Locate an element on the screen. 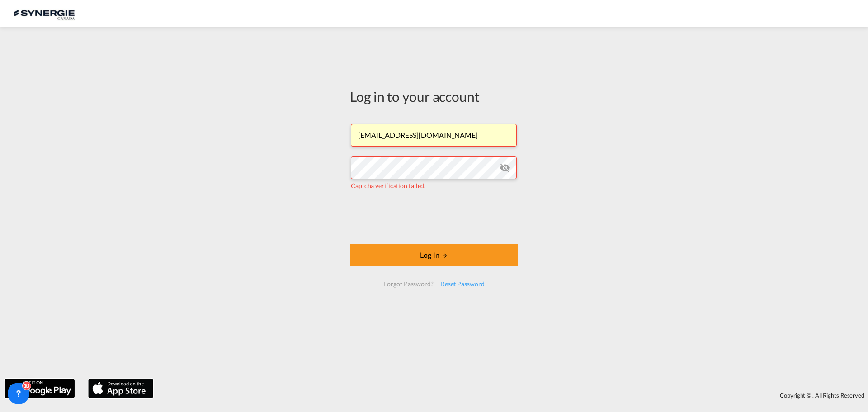 The width and height of the screenshot is (868, 412). img: google.png is located at coordinates (39, 389).